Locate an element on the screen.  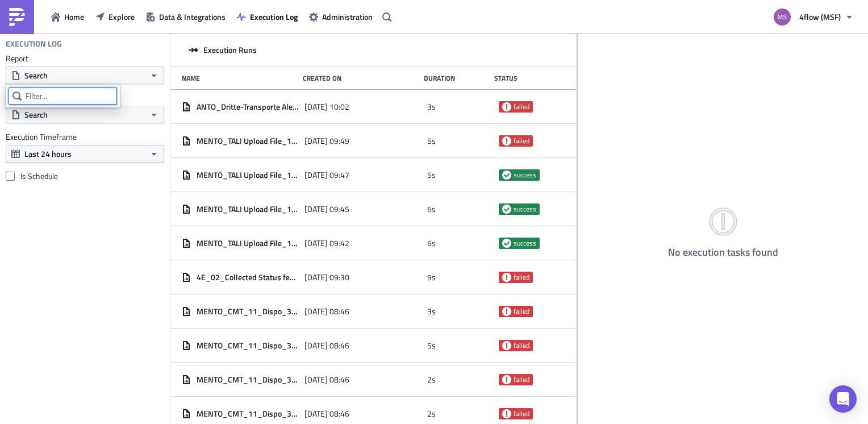
button: Execution Log is located at coordinates (267, 17).